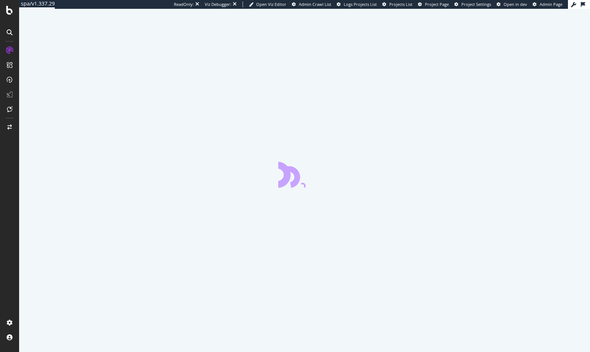 The height and width of the screenshot is (352, 590). I want to click on div: ReadOnly:, so click(184, 4).